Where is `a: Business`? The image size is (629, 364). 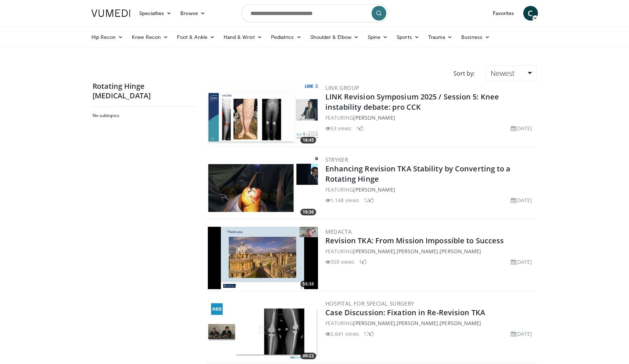 a: Business is located at coordinates (476, 37).